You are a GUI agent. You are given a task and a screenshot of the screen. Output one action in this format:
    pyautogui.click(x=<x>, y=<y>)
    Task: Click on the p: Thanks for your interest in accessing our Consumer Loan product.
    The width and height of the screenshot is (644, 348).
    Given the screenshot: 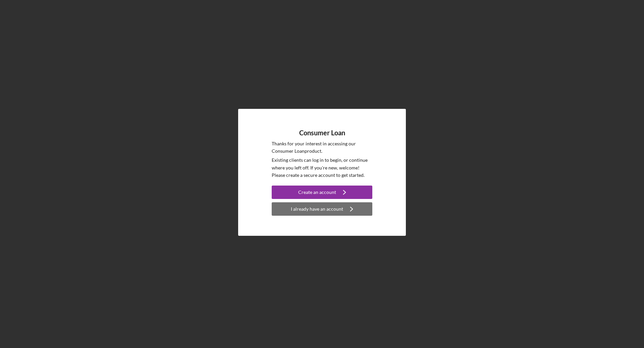 What is the action you would take?
    pyautogui.click(x=322, y=148)
    